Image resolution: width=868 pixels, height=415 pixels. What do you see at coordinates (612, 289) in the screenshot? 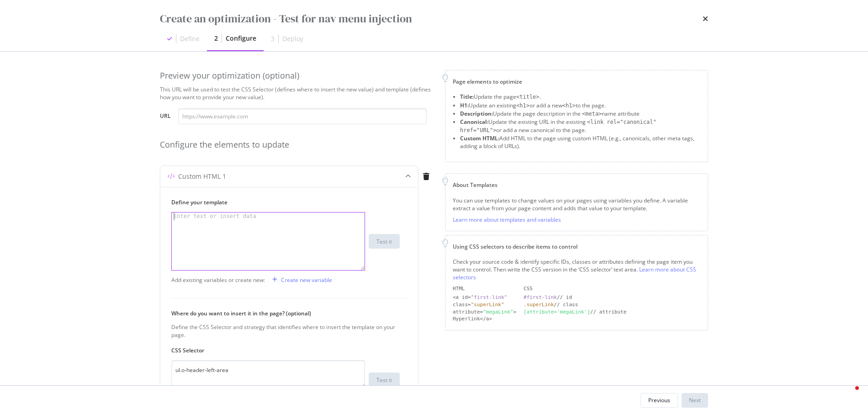
I see `div: CSS` at bounding box center [612, 289].